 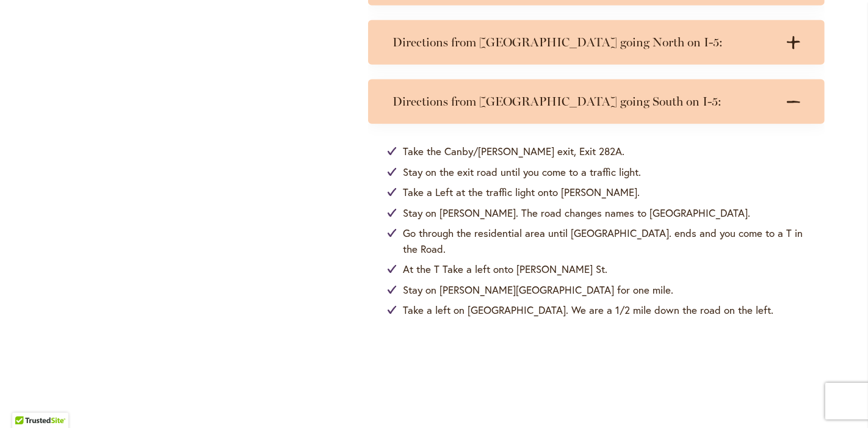 What do you see at coordinates (522, 172) in the screenshot?
I see `span: Stay on the exit road until you come to a traffic light.` at bounding box center [522, 172].